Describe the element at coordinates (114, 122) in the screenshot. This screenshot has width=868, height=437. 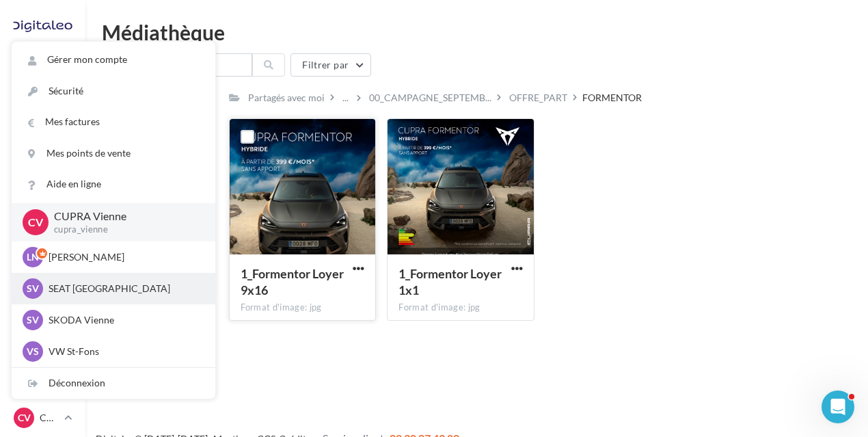
I see `a: Mes factures` at that location.